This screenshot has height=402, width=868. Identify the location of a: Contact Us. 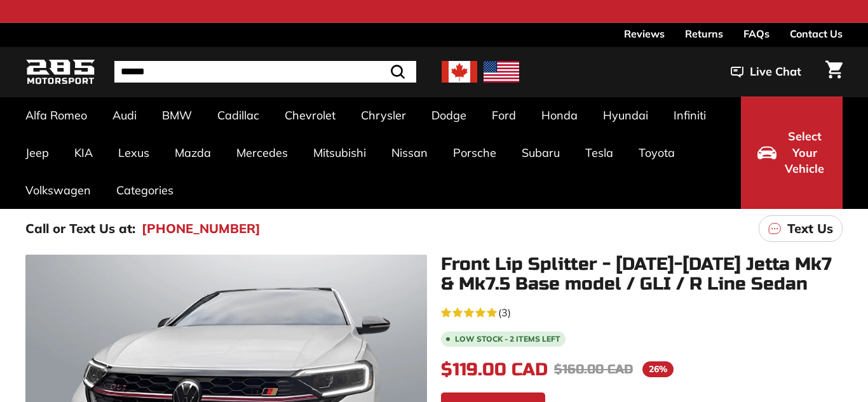
(816, 33).